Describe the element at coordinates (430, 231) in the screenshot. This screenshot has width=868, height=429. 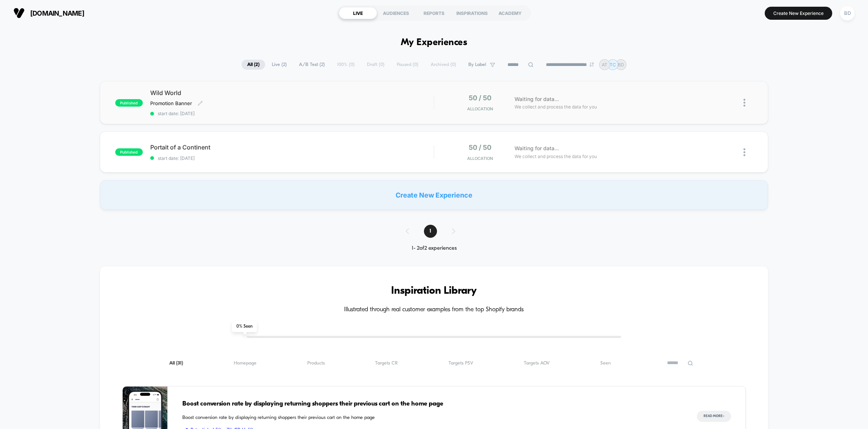
I see `span: 1` at that location.